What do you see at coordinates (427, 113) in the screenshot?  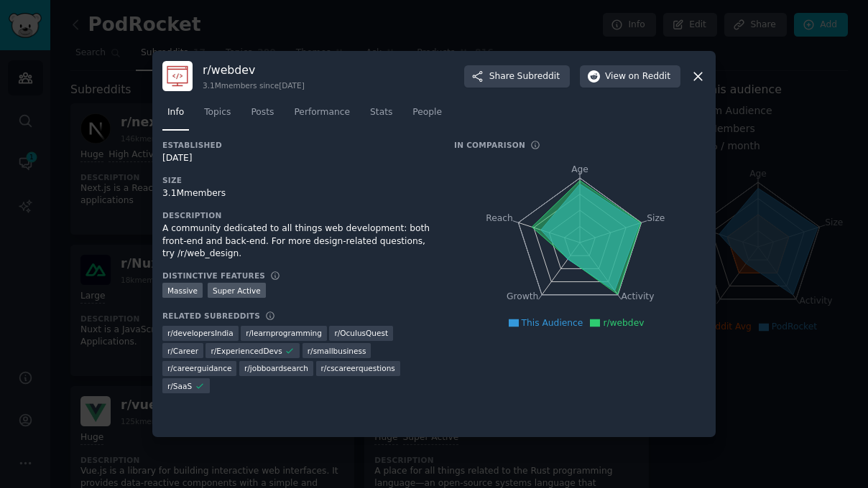 I see `span: People` at bounding box center [427, 113].